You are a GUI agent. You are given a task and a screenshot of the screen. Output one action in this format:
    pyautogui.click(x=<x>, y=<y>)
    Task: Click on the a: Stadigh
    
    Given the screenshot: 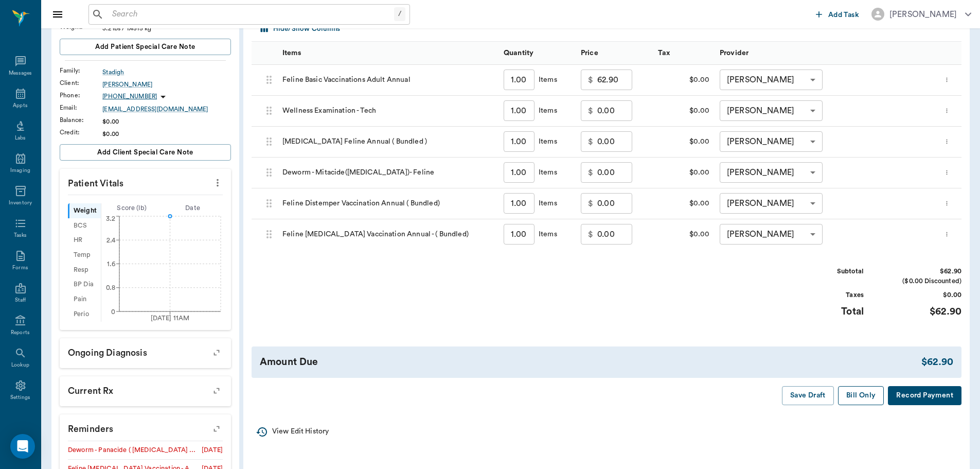 What is the action you would take?
    pyautogui.click(x=167, y=72)
    